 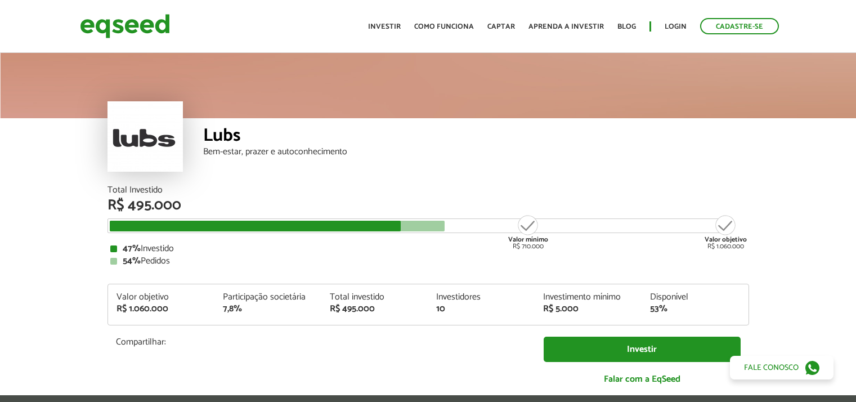 I want to click on p: Compartilhar:, so click(x=321, y=341).